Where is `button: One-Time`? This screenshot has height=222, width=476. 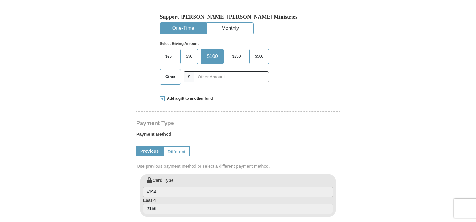 button: One-Time is located at coordinates (183, 28).